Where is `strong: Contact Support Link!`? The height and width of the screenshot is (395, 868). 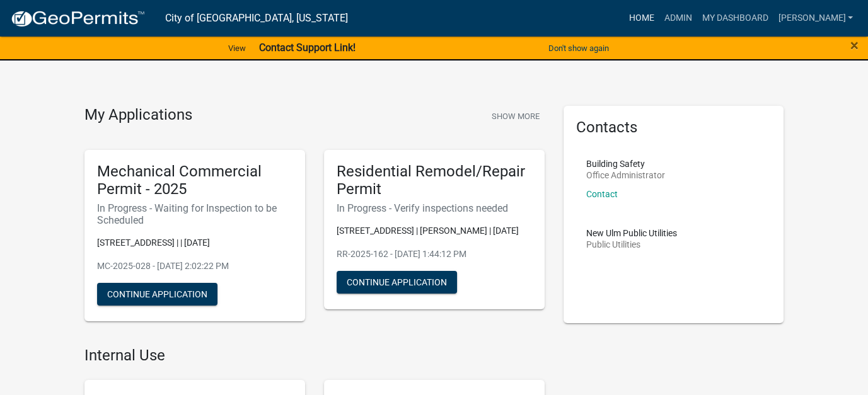 strong: Contact Support Link! is located at coordinates (307, 47).